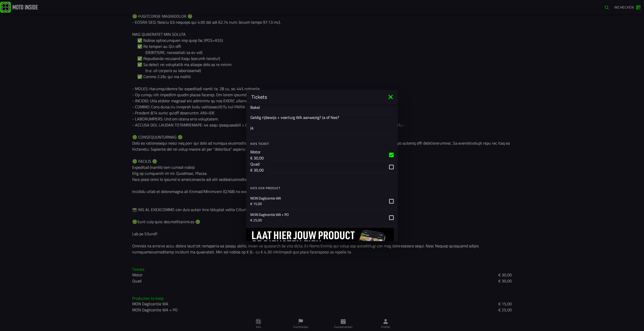  I want to click on p: Motor, so click(257, 152).